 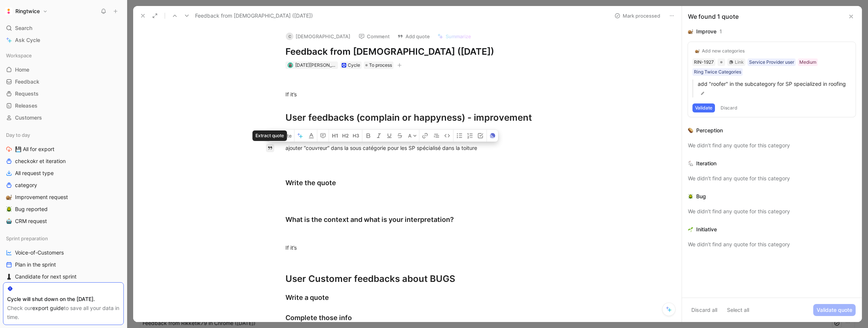 What do you see at coordinates (63, 82) in the screenshot?
I see `a: Feedback` at bounding box center [63, 82].